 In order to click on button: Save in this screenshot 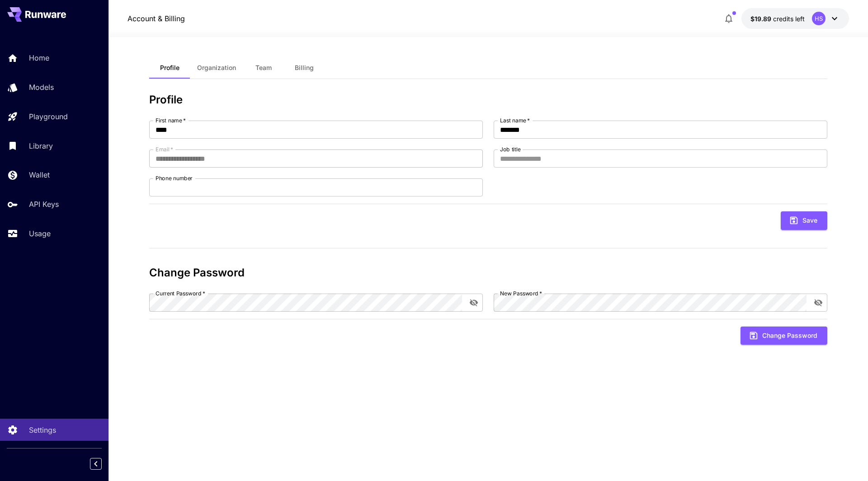, I will do `click(804, 220)`.